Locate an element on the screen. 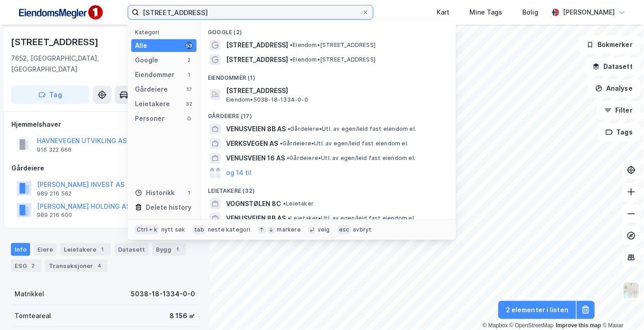  div: Bygg is located at coordinates (169, 249).